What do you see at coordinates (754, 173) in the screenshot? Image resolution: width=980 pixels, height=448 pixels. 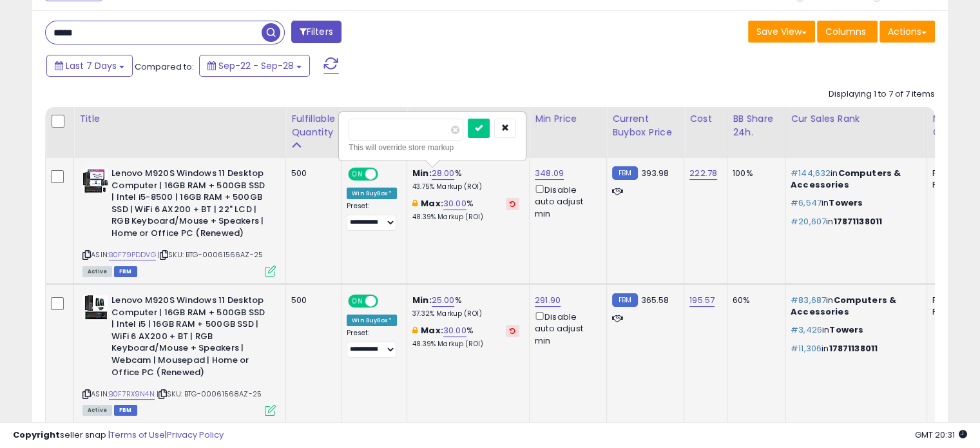 I see `div: 100%` at bounding box center [754, 173].